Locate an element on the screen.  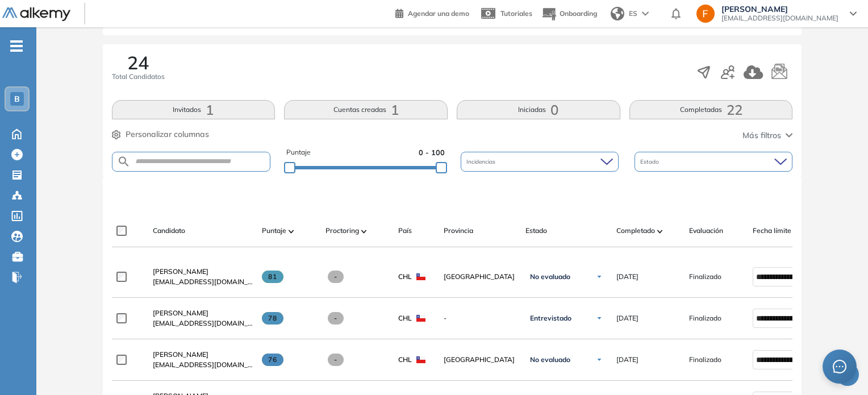
span: Más filtros is located at coordinates (762, 135).